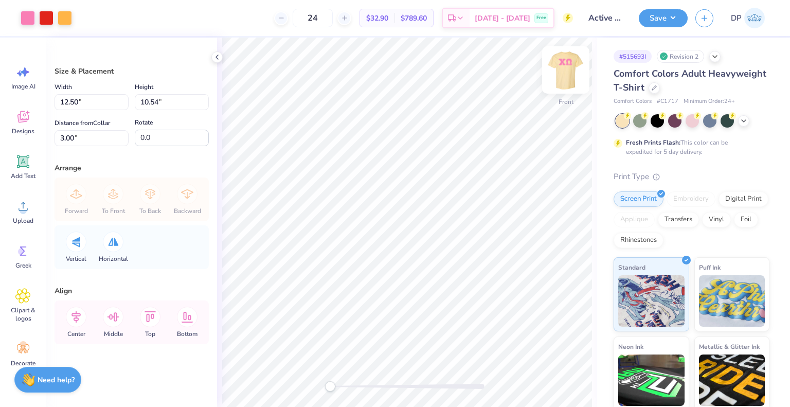 The height and width of the screenshot is (407, 790). What do you see at coordinates (663, 18) in the screenshot?
I see `button: Save` at bounding box center [663, 18].